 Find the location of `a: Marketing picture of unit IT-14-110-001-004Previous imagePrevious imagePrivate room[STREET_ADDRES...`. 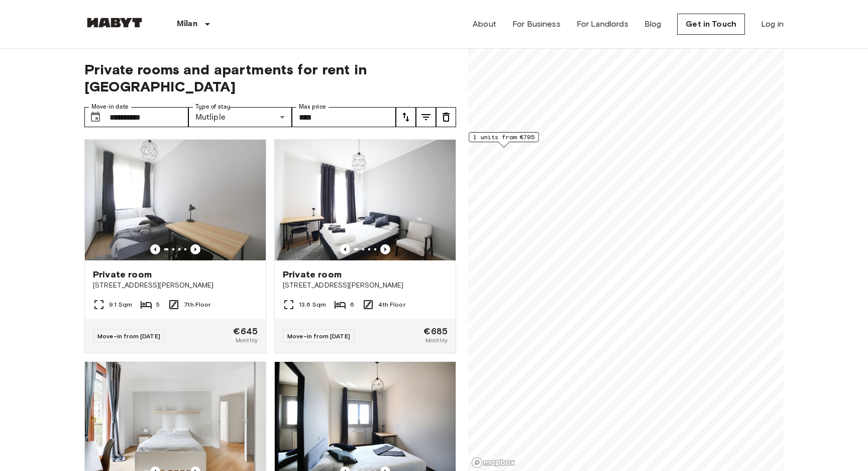

a: Marketing picture of unit IT-14-110-001-004Previous imagePrevious imagePrivate room[STREET_ADDRES... is located at coordinates (366, 247).